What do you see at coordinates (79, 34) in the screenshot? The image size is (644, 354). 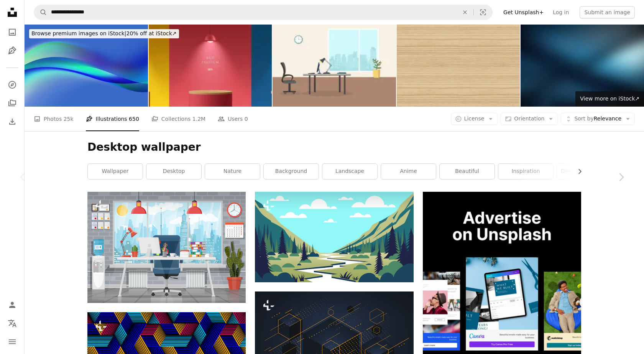 I see `span: Browse premium images on iStock |` at bounding box center [79, 34].